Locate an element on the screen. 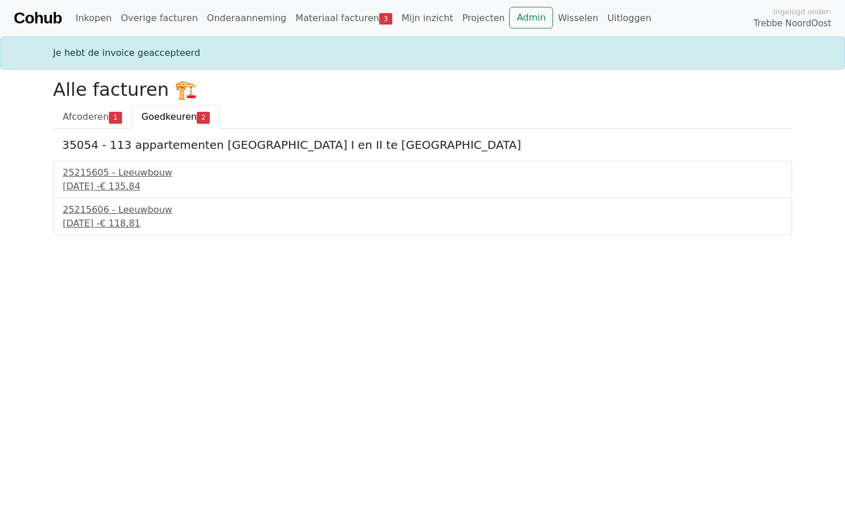  span: 2 is located at coordinates (203, 117).